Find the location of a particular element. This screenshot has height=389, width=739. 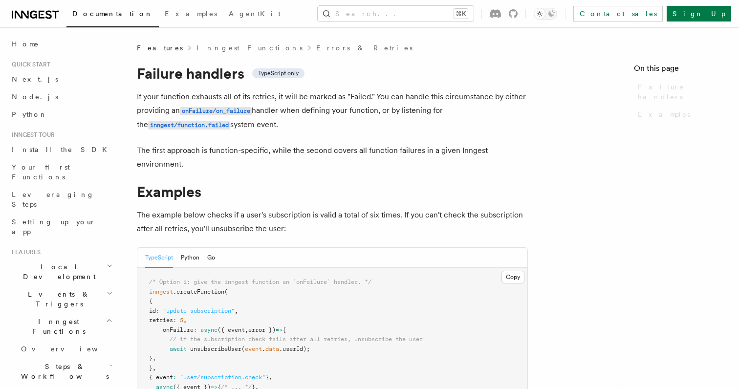

a: Inngest Functions is located at coordinates (249, 48).